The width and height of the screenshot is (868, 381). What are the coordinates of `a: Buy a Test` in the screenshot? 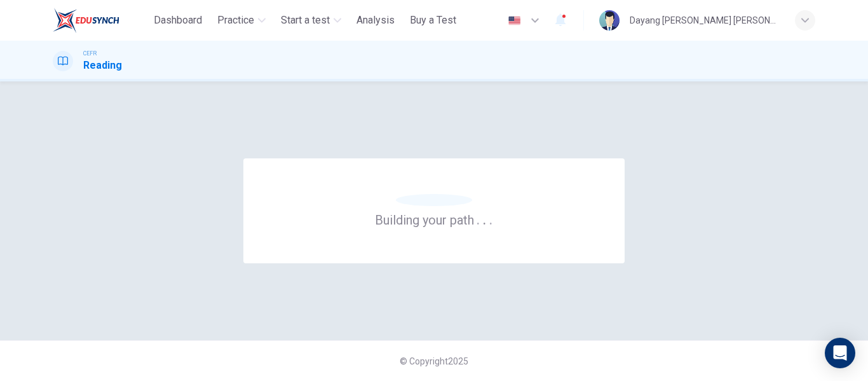 It's located at (433, 21).